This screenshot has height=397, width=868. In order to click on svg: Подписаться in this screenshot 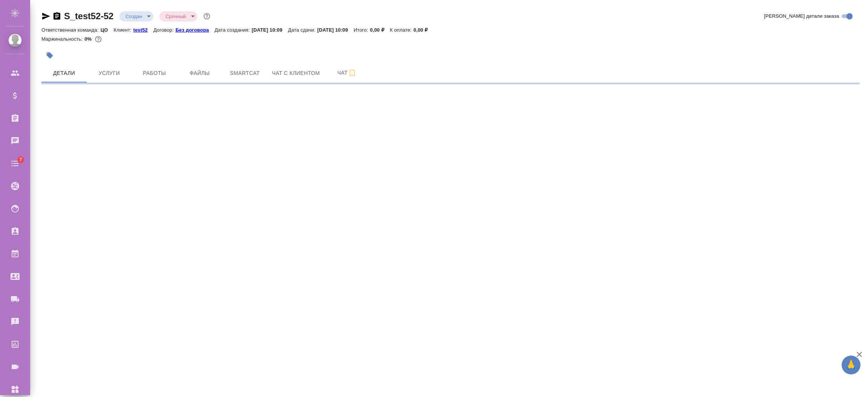, I will do `click(352, 73)`.